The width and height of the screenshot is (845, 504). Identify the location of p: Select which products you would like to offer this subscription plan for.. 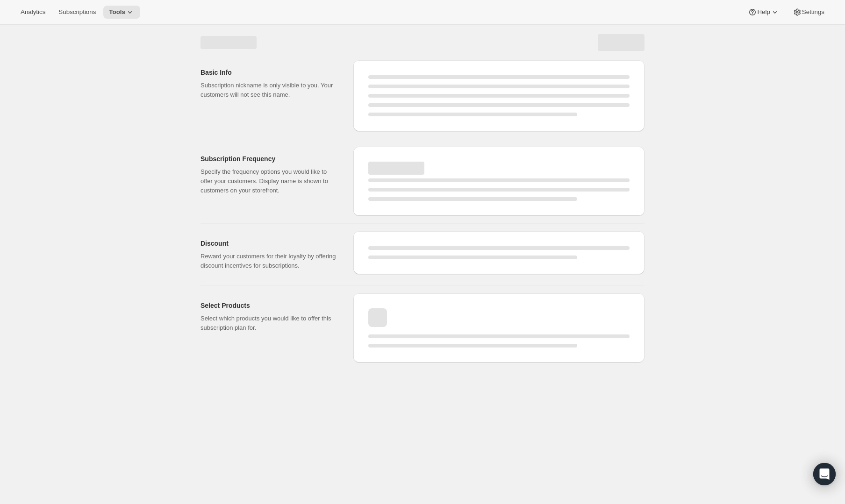
(269, 323).